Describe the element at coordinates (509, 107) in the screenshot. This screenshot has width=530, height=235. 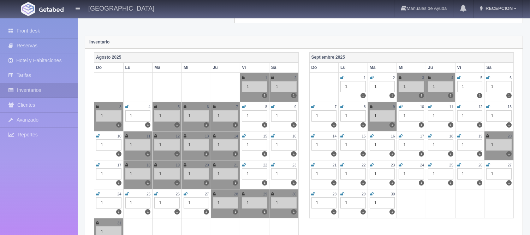
I see `small: 13` at that location.